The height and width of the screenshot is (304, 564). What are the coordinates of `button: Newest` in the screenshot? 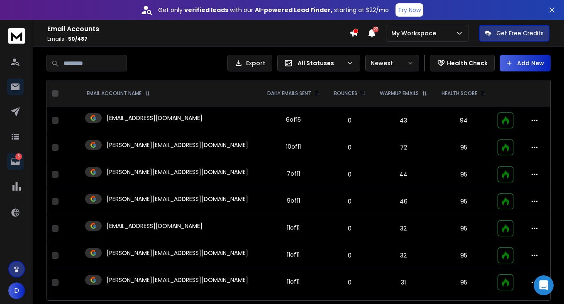 It's located at (392, 63).